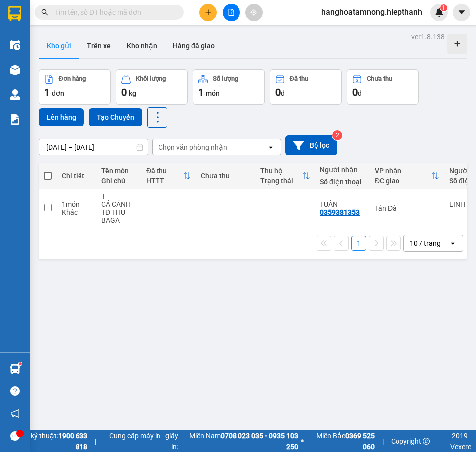 This screenshot has height=452, width=476. Describe the element at coordinates (339, 212) in the screenshot. I see `div: 0359381353` at that location.